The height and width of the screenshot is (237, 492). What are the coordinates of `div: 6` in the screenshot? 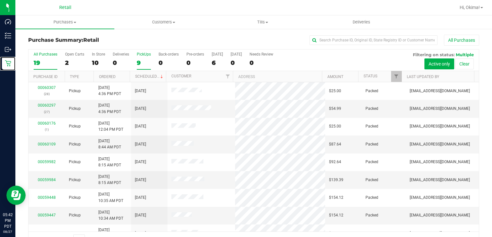 It's located at (217, 62).